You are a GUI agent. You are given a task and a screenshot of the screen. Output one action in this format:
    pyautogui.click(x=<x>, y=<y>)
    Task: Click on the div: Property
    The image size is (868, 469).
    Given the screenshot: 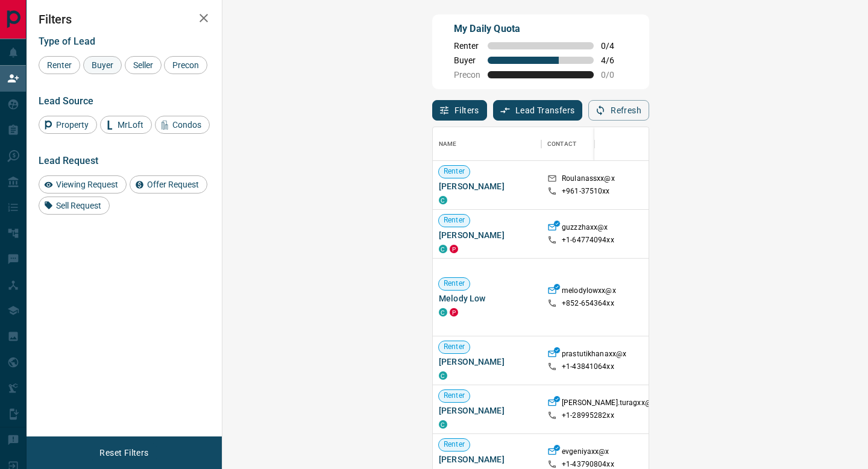 What is the action you would take?
    pyautogui.click(x=68, y=124)
    